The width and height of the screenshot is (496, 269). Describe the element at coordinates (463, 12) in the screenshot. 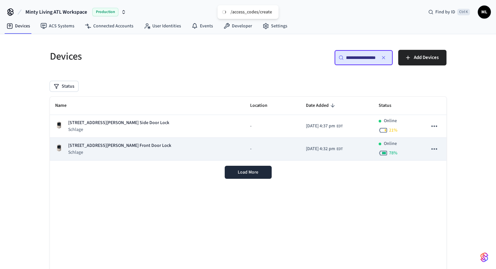

I see `span: Ctrl K` at that location.